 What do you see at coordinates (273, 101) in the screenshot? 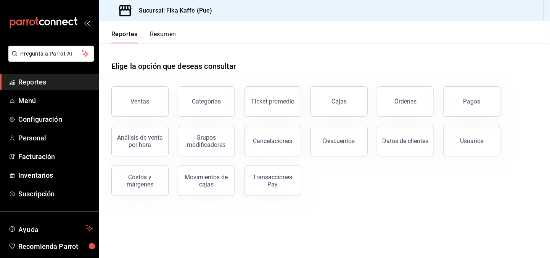
I see `div: Ticket promedio` at bounding box center [273, 101].